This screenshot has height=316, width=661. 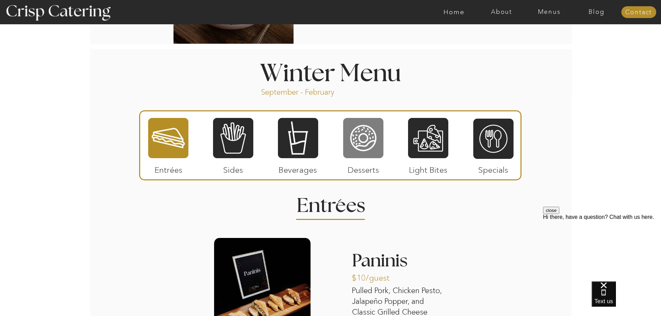 I want to click on a: About, so click(x=501, y=12).